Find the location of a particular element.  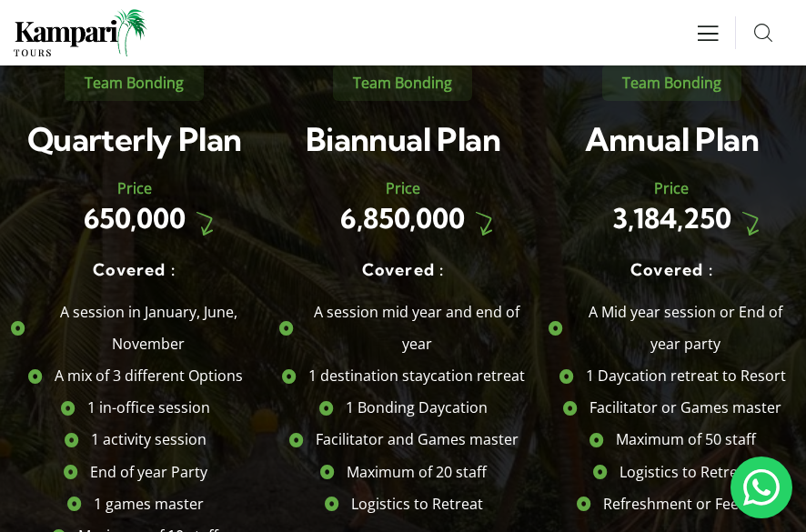

span: Facilitator and Games master is located at coordinates (414, 439).